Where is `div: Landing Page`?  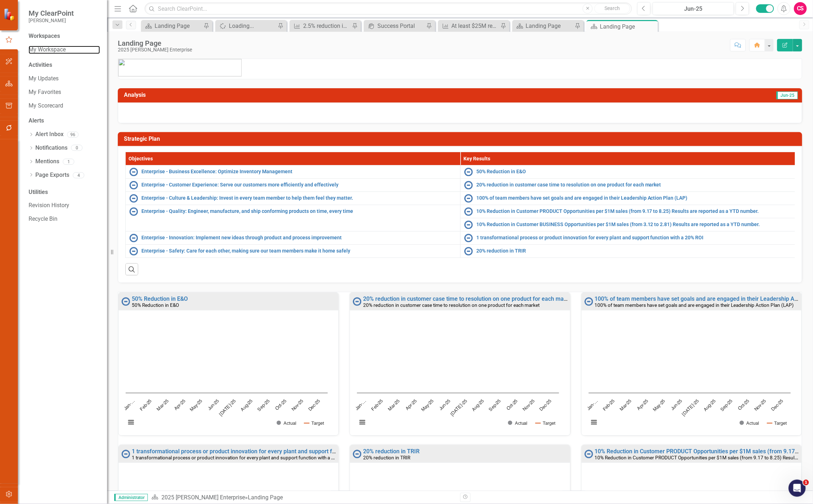
div: Landing Page is located at coordinates (265, 497).